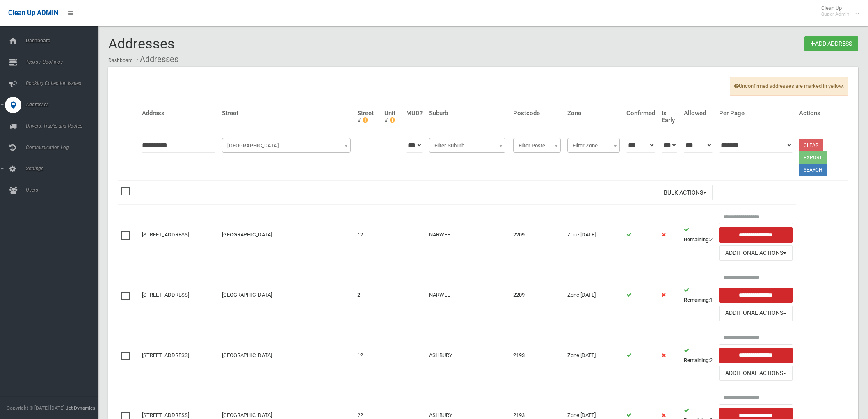  Describe the element at coordinates (685, 193) in the screenshot. I see `button: Bulk Actions` at that location.